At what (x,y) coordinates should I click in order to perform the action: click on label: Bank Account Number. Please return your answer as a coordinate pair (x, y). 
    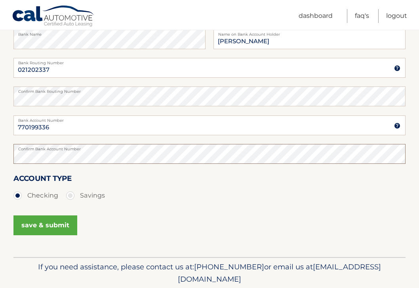
    Looking at the image, I should click on (210, 119).